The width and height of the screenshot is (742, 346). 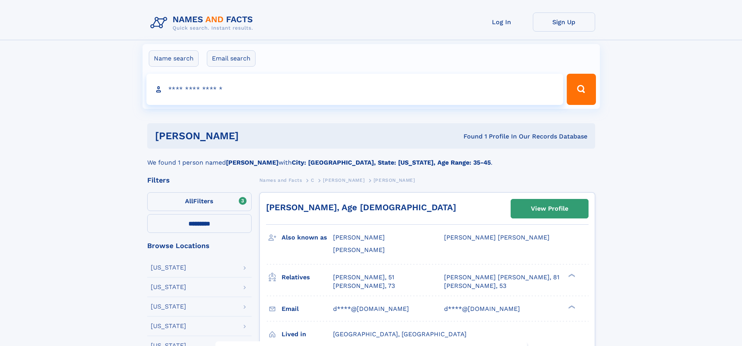 I want to click on h3: Lived in, so click(x=307, y=334).